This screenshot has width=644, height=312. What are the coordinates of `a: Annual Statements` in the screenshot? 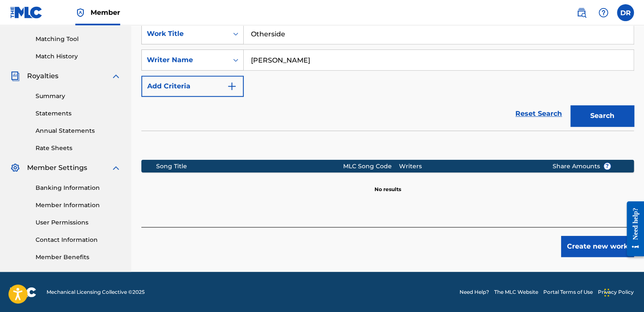 It's located at (78, 130).